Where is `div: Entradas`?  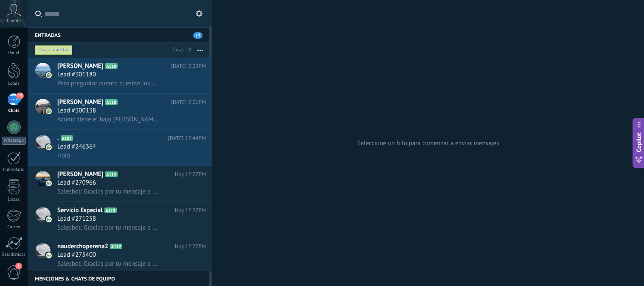 div: Entradas is located at coordinates (118, 35).